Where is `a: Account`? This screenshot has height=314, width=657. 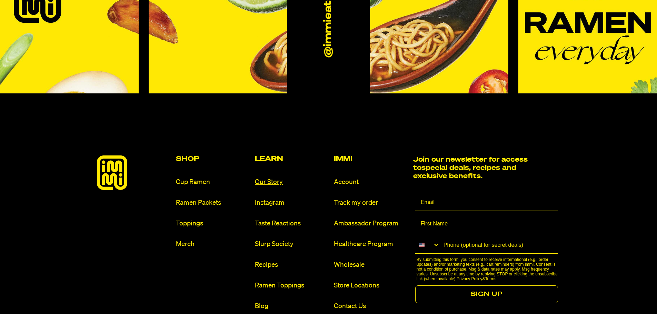 a: Account is located at coordinates (371, 182).